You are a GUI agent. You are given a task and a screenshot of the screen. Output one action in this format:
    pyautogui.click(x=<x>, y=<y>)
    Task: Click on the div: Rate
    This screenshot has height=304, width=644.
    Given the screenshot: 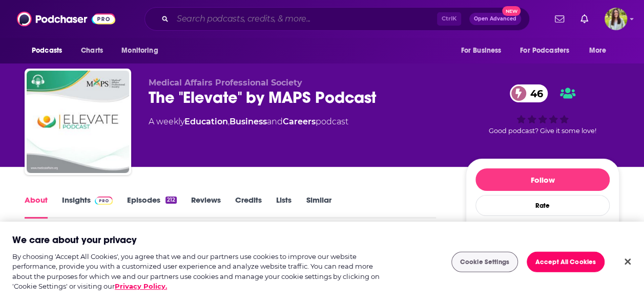 What is the action you would take?
    pyautogui.click(x=543, y=205)
    